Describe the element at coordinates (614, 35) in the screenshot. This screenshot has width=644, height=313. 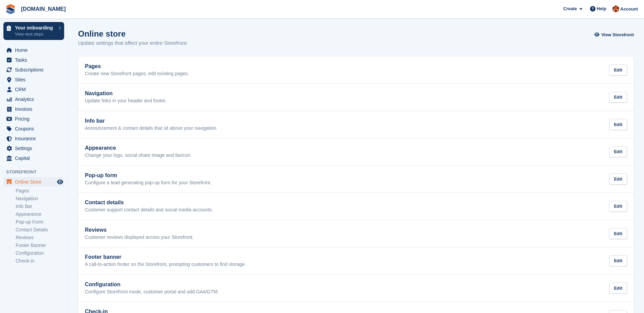
I see `a: View Storefront` at that location.